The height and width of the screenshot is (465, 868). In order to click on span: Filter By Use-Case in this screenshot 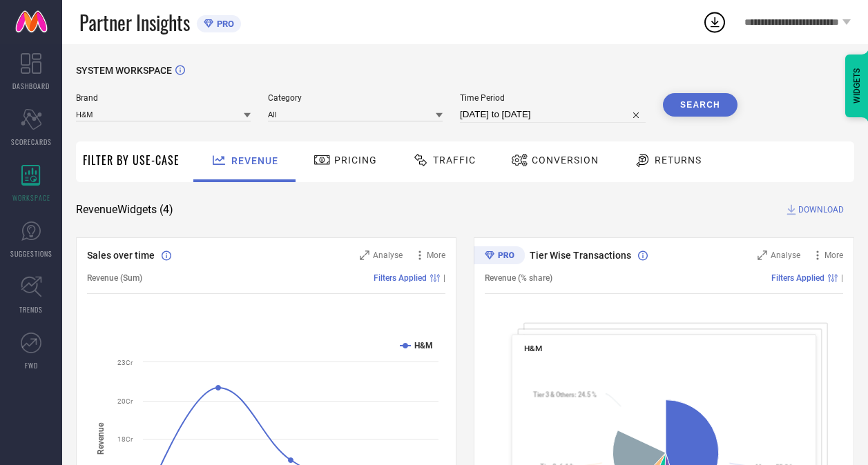, I will do `click(131, 160)`.